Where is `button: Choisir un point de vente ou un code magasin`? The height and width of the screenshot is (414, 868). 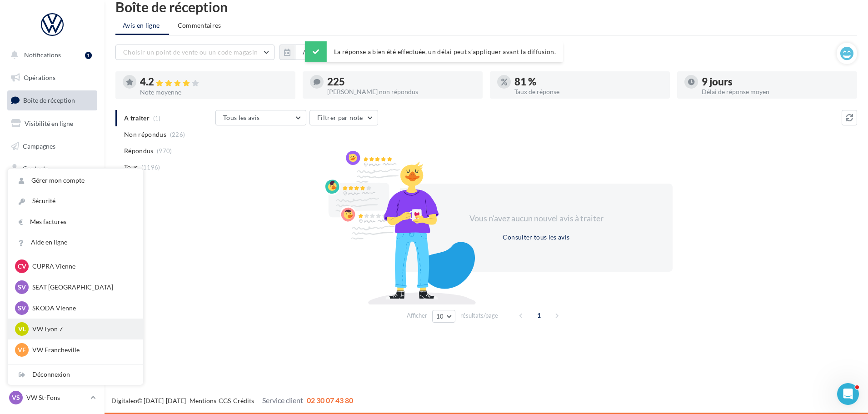
button: Choisir un point de vente ou un code magasin is located at coordinates (195, 52).